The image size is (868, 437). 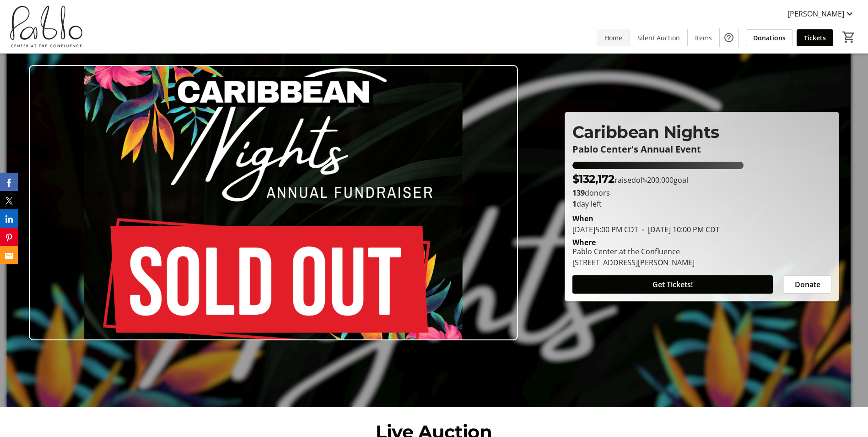 What do you see at coordinates (673, 285) in the screenshot?
I see `button: Get Tickets!` at bounding box center [673, 285].